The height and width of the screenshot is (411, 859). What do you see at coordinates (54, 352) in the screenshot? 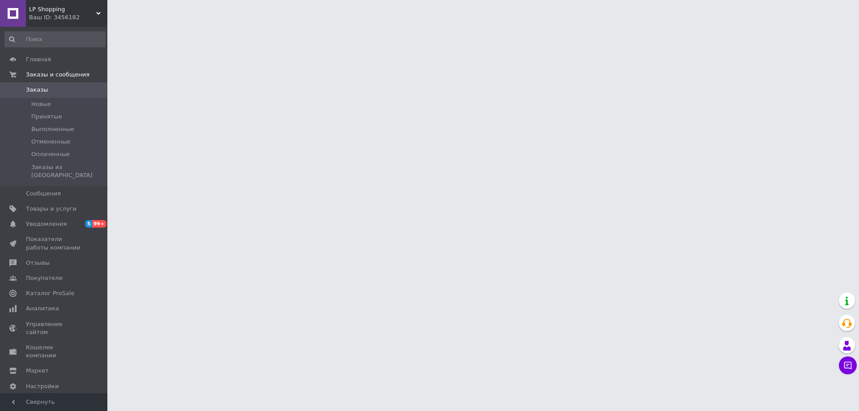
I see `span: Кошелек компании` at bounding box center [54, 352].